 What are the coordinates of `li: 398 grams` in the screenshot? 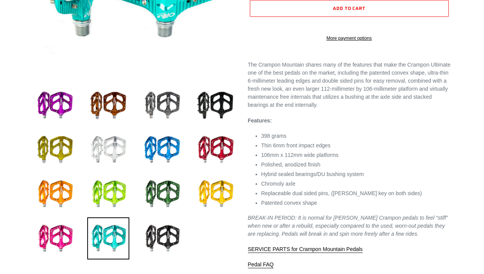 It's located at (356, 136).